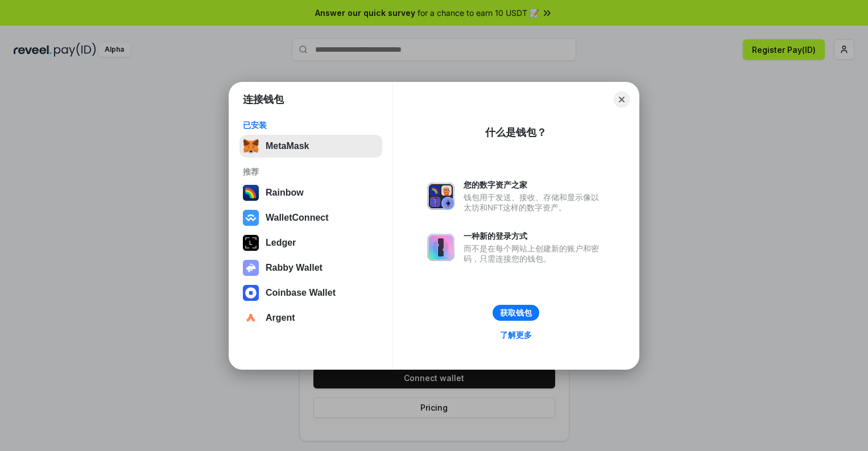  What do you see at coordinates (516, 335) in the screenshot?
I see `a: 了解更多` at bounding box center [516, 335].